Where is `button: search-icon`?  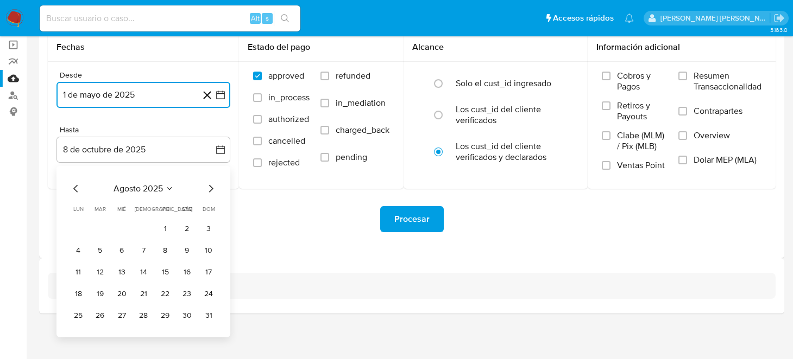
button: search-icon is located at coordinates (284, 18).